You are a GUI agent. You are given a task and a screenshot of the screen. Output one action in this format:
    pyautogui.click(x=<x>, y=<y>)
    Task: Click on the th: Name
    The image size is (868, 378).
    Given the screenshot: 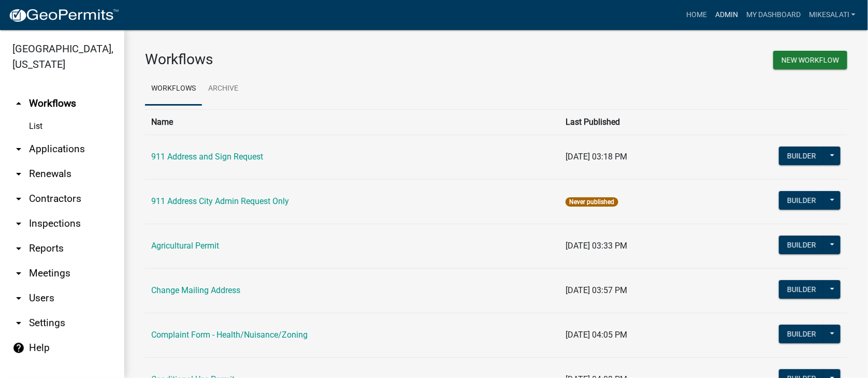 What is the action you would take?
    pyautogui.click(x=352, y=121)
    